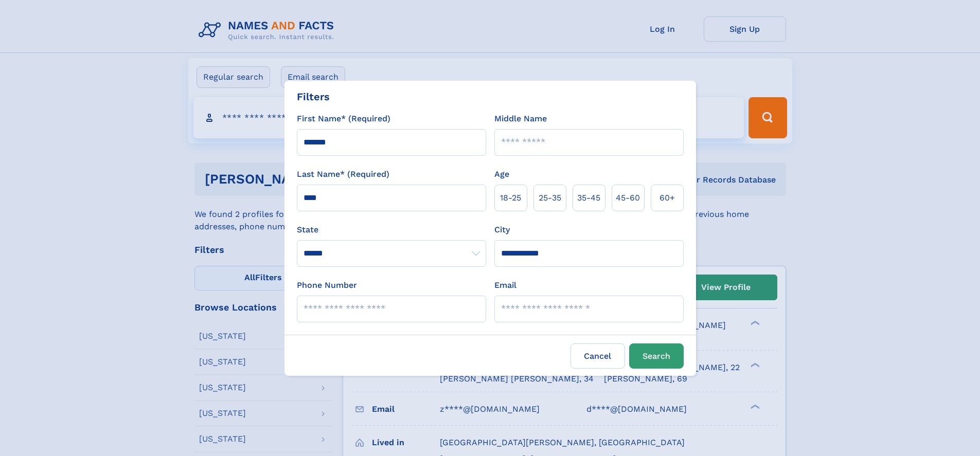 The width and height of the screenshot is (980, 456). Describe the element at coordinates (628, 198) in the screenshot. I see `span: 45‑60` at that location.